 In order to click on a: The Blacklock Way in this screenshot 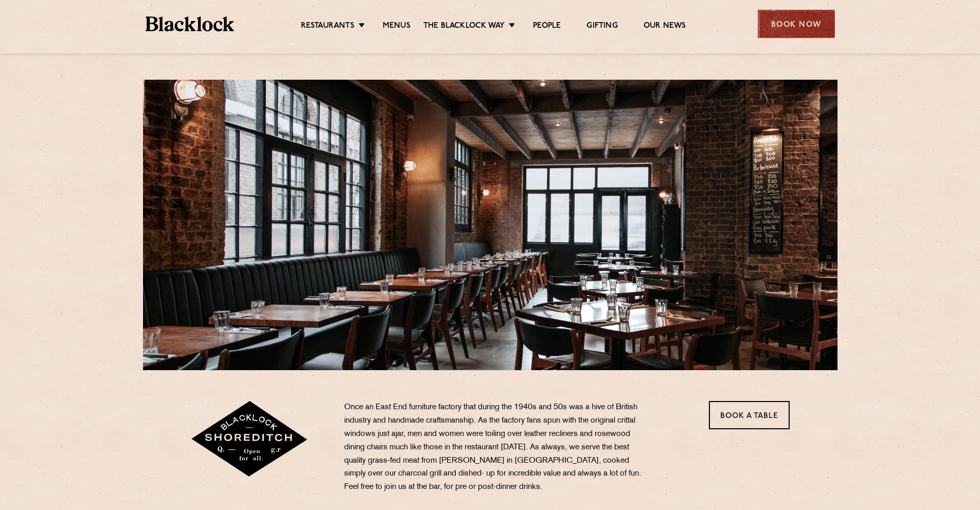, I will do `click(464, 27)`.